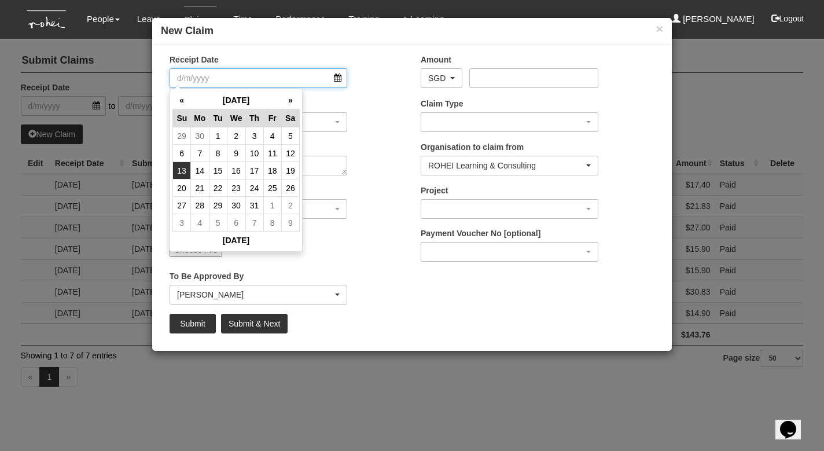 The width and height of the screenshot is (824, 451). What do you see at coordinates (272, 188) in the screenshot?
I see `td: 25` at bounding box center [272, 188].